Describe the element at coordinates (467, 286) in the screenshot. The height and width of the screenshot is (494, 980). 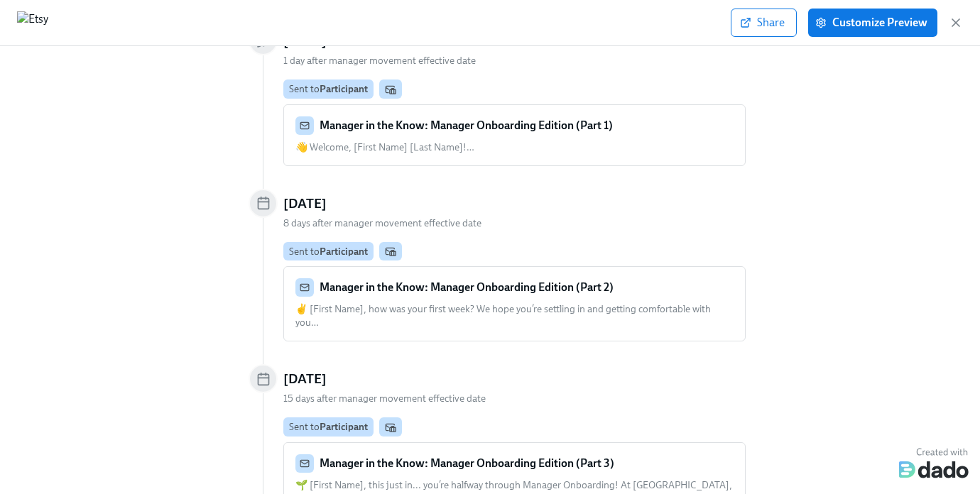
I see `strong: Manager in the Know: Manager Onboarding Edition (Part 2)` at that location.